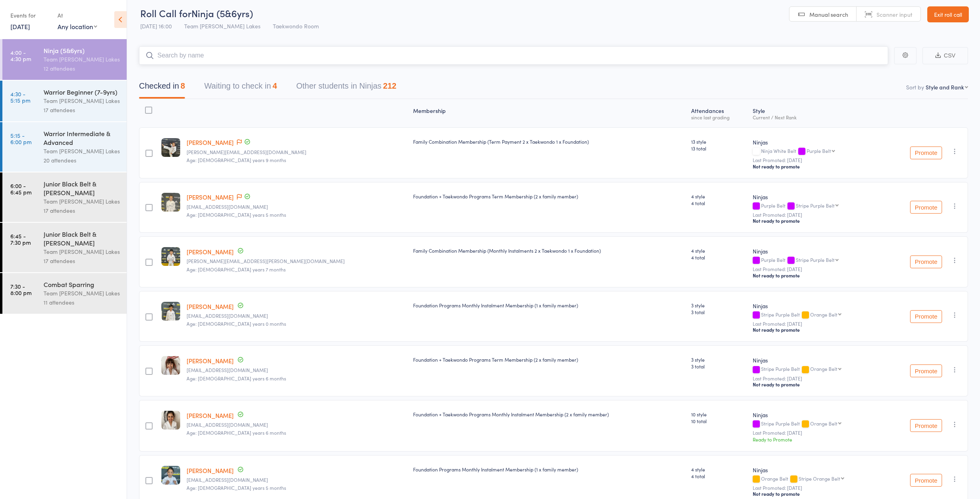  What do you see at coordinates (719, 414) in the screenshot?
I see `span: 10 style` at bounding box center [719, 414].